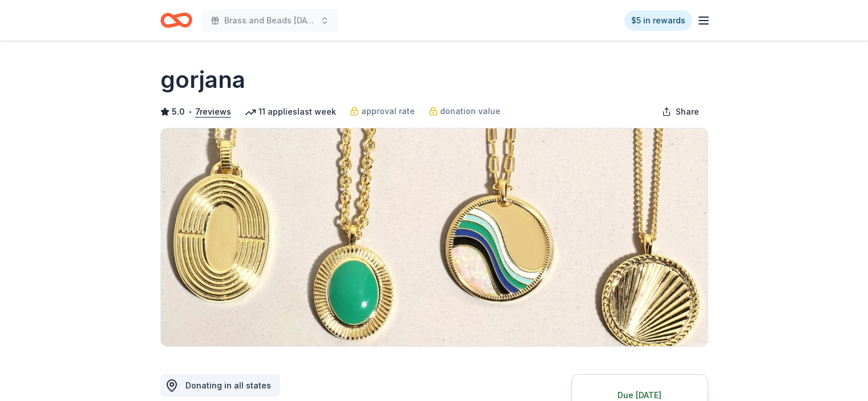  Describe the element at coordinates (229, 385) in the screenshot. I see `span: Donating in all states` at that location.